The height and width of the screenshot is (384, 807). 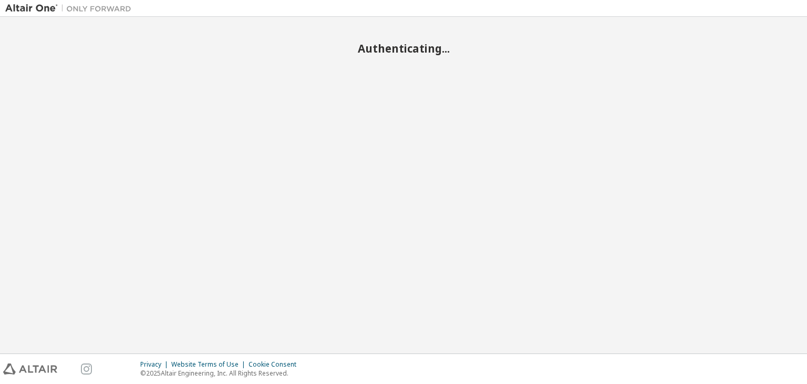 I want to click on img: altair_logo.svg, so click(x=30, y=368).